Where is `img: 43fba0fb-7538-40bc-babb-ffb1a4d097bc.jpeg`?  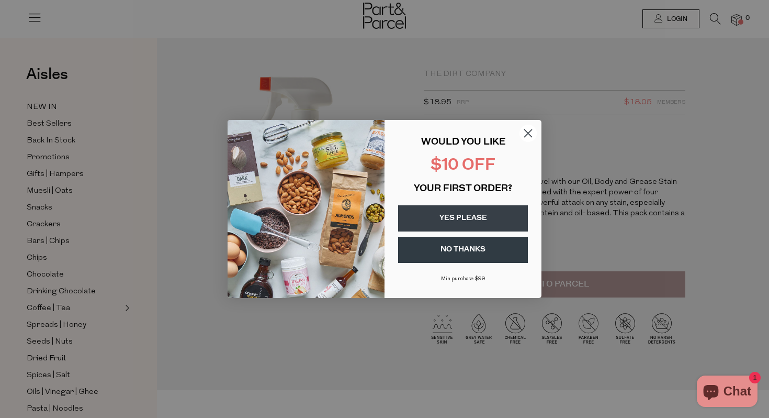 img: 43fba0fb-7538-40bc-babb-ffb1a4d097bc.jpeg is located at coordinates (306, 209).